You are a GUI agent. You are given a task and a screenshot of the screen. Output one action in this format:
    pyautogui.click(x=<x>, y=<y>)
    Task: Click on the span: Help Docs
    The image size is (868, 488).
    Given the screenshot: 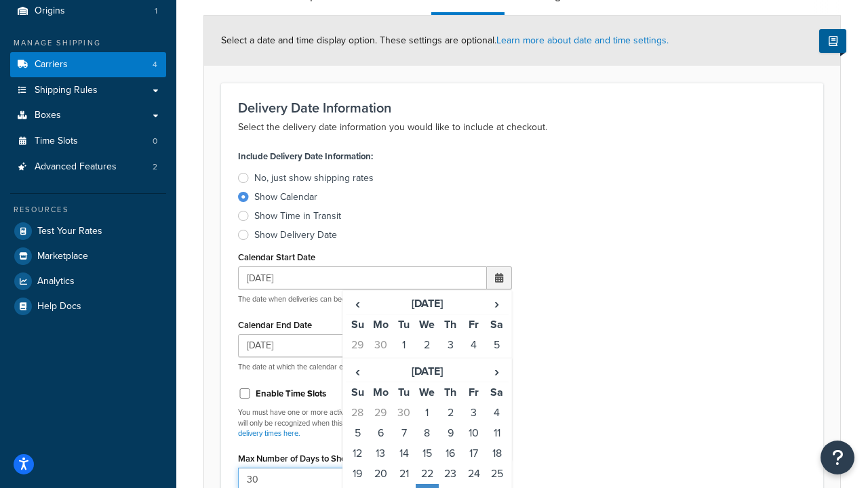 What is the action you would take?
    pyautogui.click(x=59, y=306)
    